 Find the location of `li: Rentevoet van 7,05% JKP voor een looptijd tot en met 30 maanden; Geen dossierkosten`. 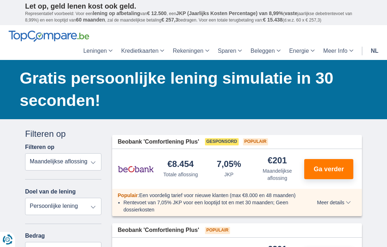

li: Rentevoet van 7,05% JKP voor een looptijd tot en met 30 maanden; Geen dossierkosten is located at coordinates (213, 206).